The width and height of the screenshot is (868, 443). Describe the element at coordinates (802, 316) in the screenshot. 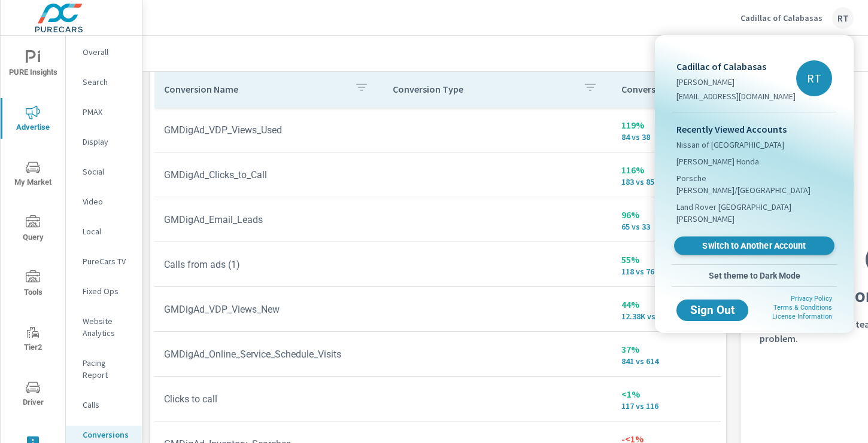

I see `a: License Information` at that location.